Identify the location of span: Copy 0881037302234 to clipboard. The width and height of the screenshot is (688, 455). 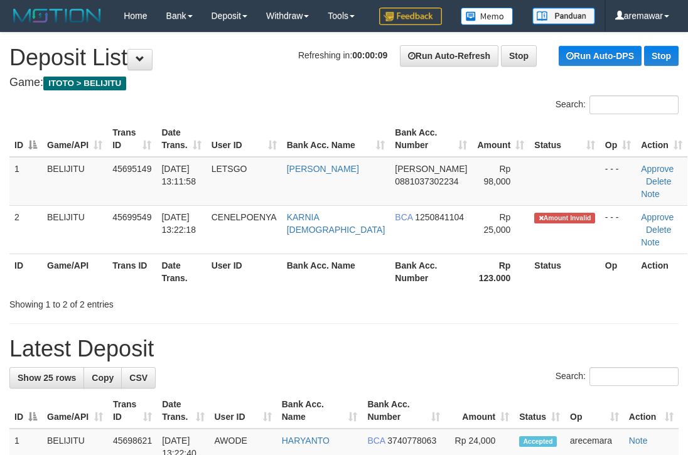
(426, 181).